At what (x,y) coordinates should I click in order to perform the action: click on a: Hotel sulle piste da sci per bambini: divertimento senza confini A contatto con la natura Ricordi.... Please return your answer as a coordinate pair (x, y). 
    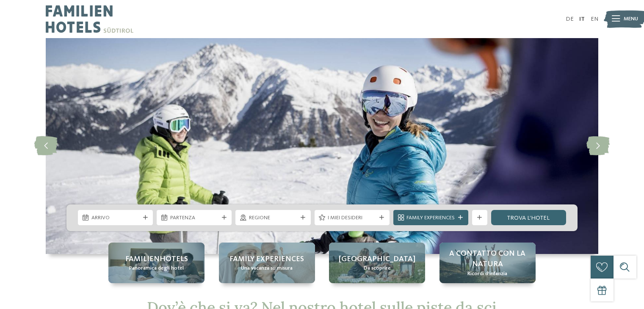
    Looking at the image, I should click on (487, 263).